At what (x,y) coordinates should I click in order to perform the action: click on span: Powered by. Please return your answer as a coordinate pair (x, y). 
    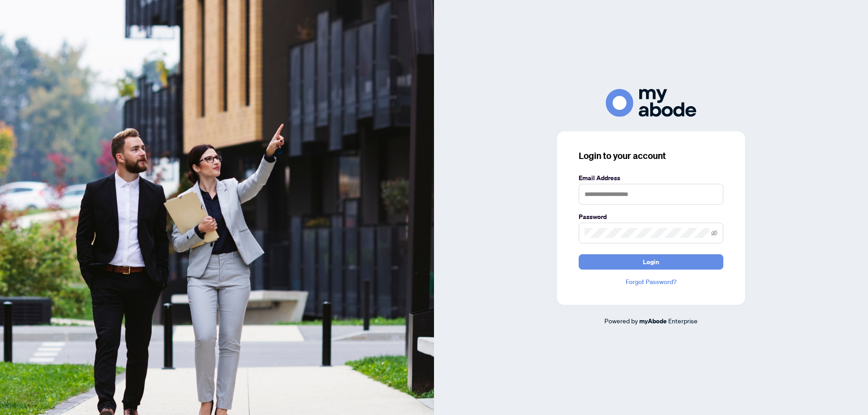
    Looking at the image, I should click on (621, 321).